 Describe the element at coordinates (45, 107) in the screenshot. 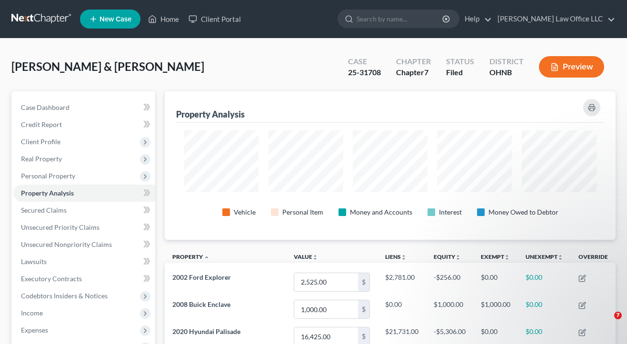

I see `span: Case Dashboard` at that location.